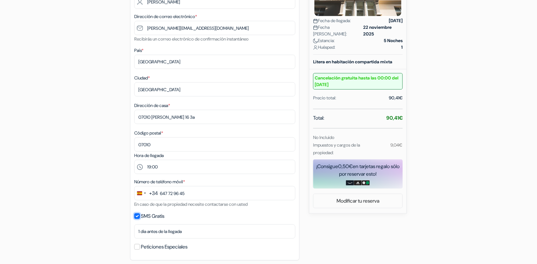 This screenshot has height=264, width=537. I want to click on strong: 1, so click(402, 47).